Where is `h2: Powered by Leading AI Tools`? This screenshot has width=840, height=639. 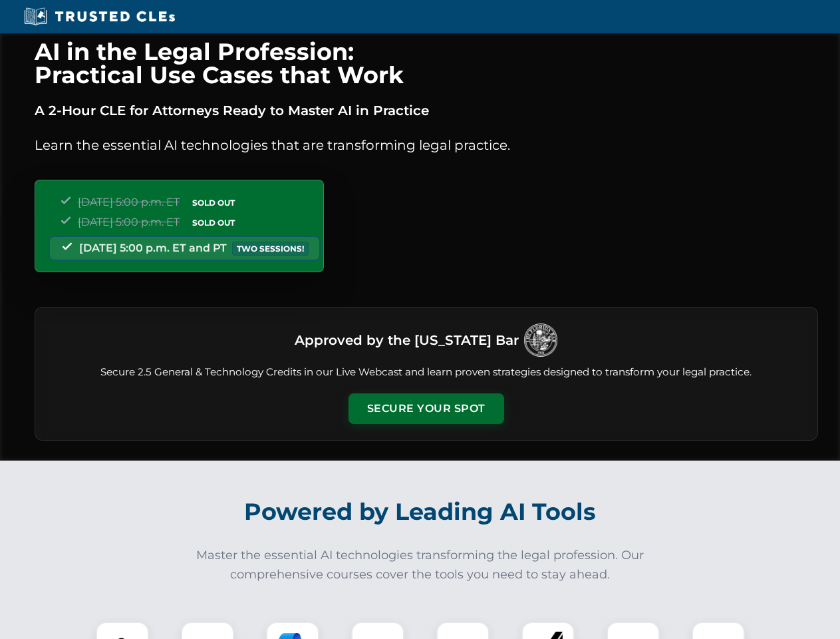 h2: Powered by Leading AI Tools is located at coordinates (420, 512).